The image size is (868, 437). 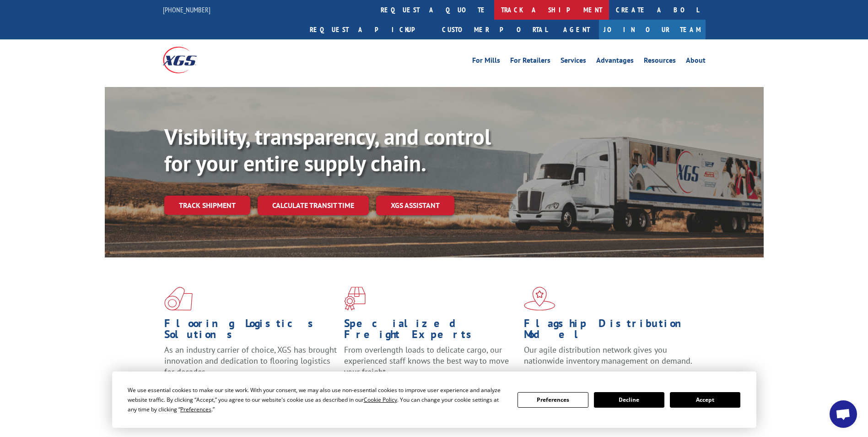 I want to click on a: Customer Portal, so click(x=494, y=30).